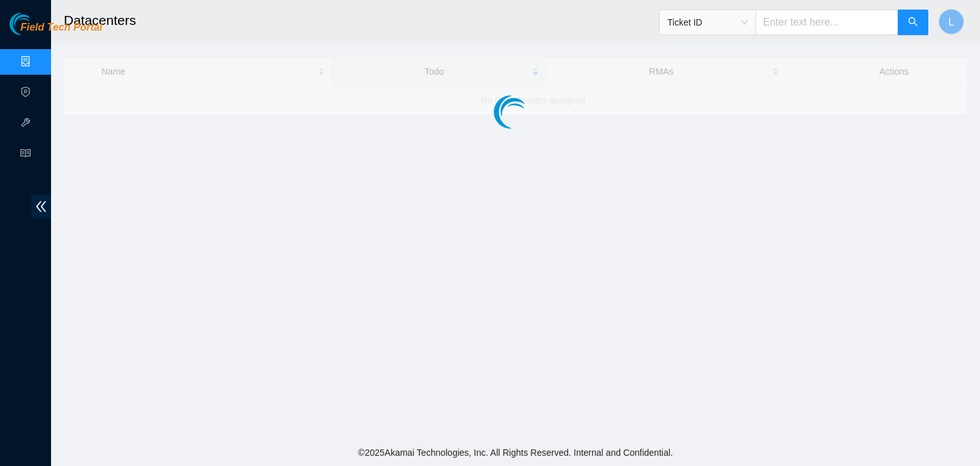 This screenshot has height=466, width=980. What do you see at coordinates (41, 206) in the screenshot?
I see `span: double-left` at bounding box center [41, 206].